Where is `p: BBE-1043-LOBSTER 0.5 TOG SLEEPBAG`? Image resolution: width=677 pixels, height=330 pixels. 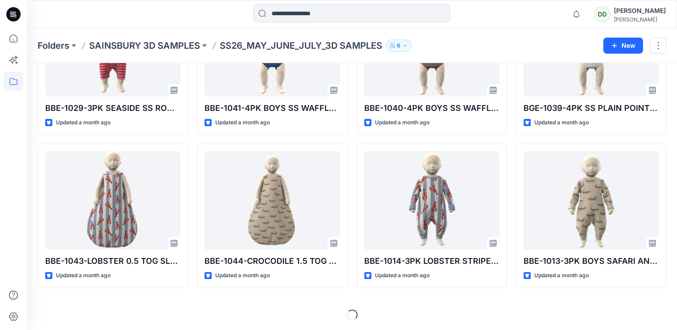 p: BBE-1043-LOBSTER 0.5 TOG SLEEPBAG is located at coordinates (113, 261).